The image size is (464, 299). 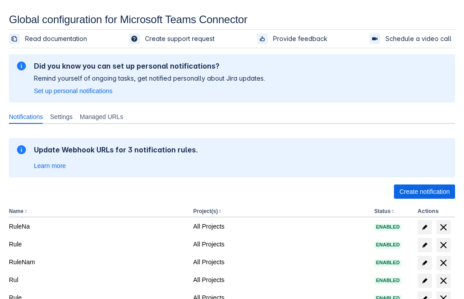 I want to click on p: Remind yourself of ongoing tasks, get notified personally about Jira updates., so click(x=149, y=79).